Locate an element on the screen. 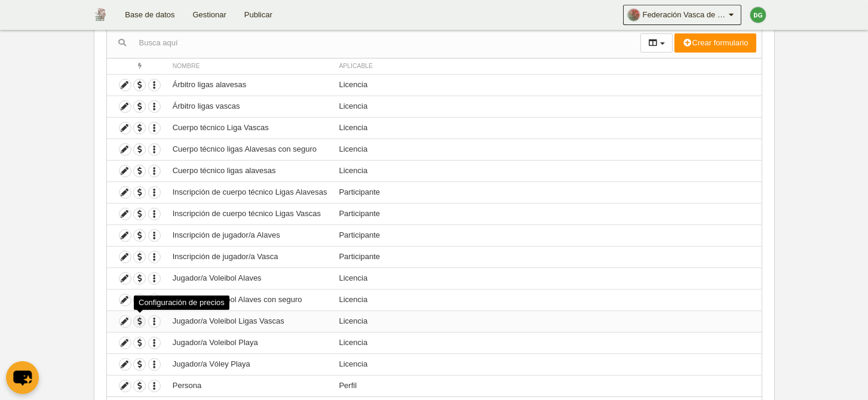 This screenshot has width=868, height=400. td: Árbitro ligas vascas is located at coordinates (250, 106).